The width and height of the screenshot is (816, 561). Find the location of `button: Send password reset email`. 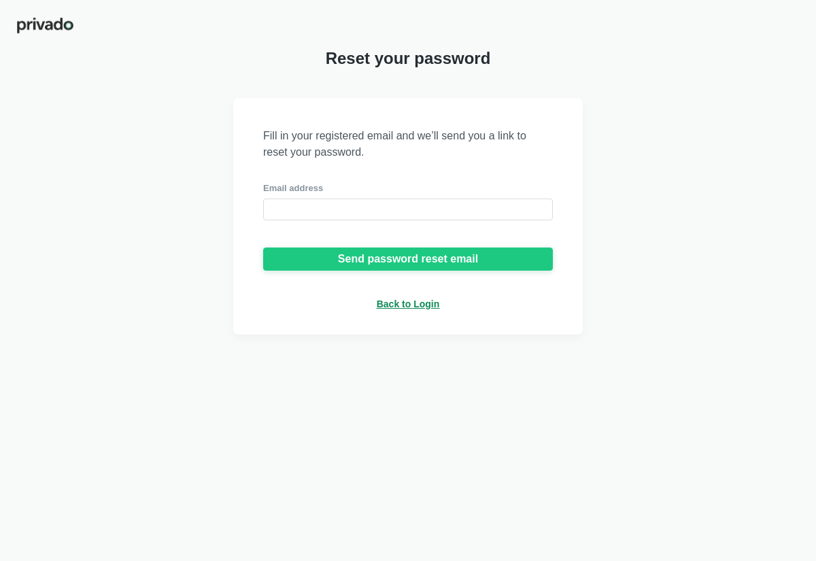

button: Send password reset email is located at coordinates (408, 259).